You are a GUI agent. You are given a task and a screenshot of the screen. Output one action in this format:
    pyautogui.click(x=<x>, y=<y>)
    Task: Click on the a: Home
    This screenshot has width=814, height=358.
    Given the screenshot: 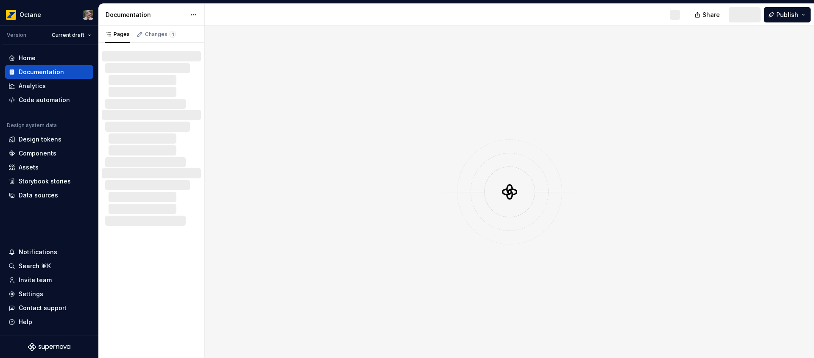 What is the action you would take?
    pyautogui.click(x=49, y=58)
    